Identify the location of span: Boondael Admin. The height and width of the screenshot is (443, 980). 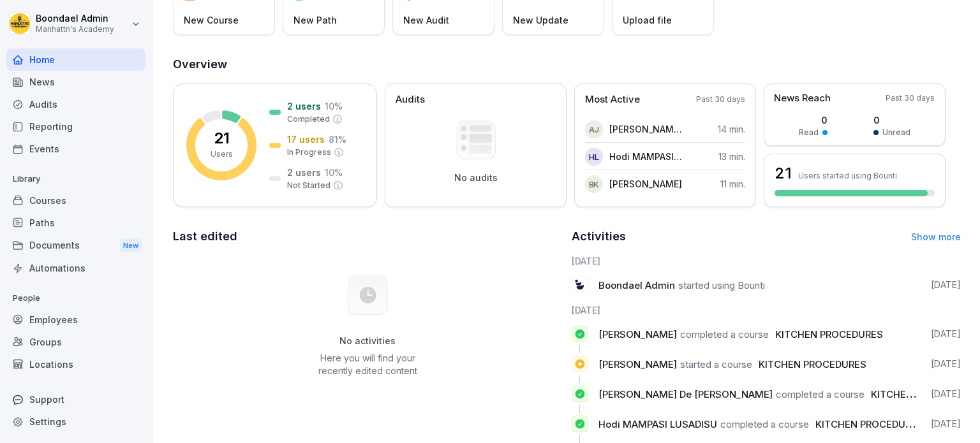
(637, 286).